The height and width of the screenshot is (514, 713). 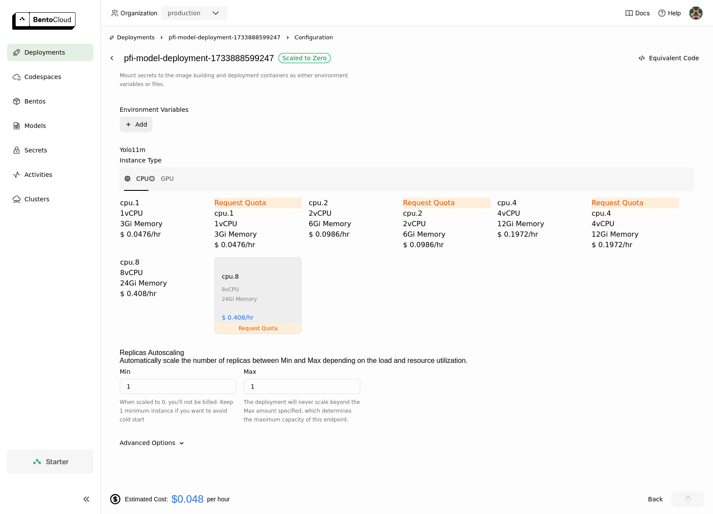 What do you see at coordinates (302, 411) in the screenshot?
I see `div: The deployment will never scale beyond the Max amount specified, which determines the maximum cap...` at bounding box center [302, 411].